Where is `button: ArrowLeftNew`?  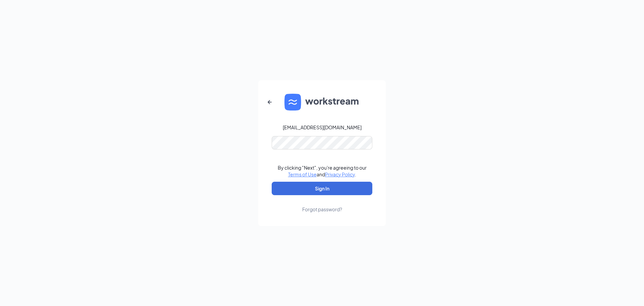 button: ArrowLeftNew is located at coordinates (270, 102).